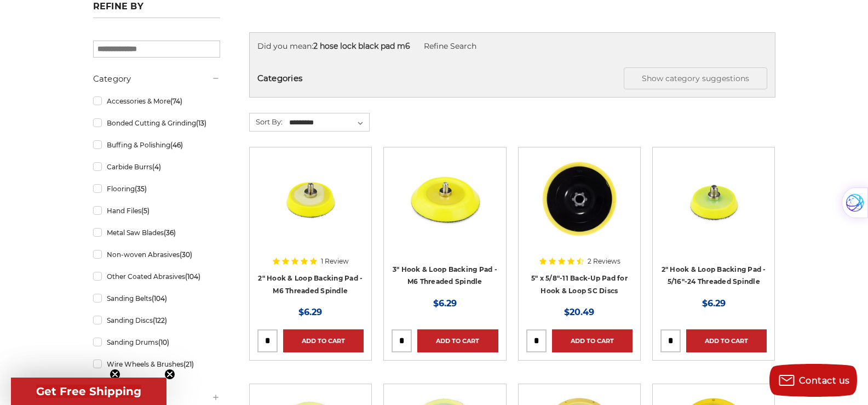 Image resolution: width=868 pixels, height=405 pixels. What do you see at coordinates (311, 208) in the screenshot?
I see `a: 2-inch hook and loop backing pad with a durable M6 threaded spindle` at bounding box center [311, 208].